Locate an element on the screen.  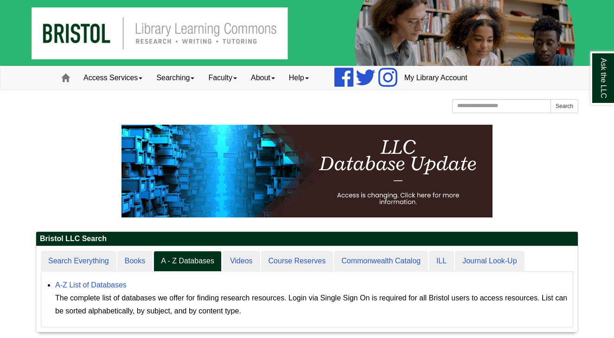
a: Searching is located at coordinates (175, 78).